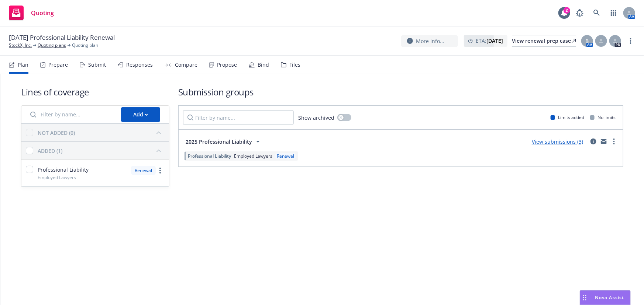 The width and height of the screenshot is (644, 305). What do you see at coordinates (593, 142) in the screenshot?
I see `a: circleInformation` at bounding box center [593, 142].